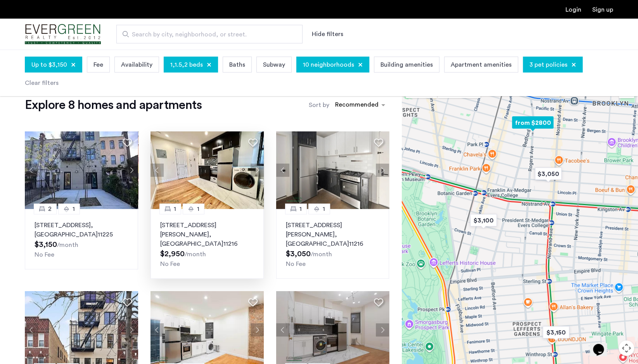 The height and width of the screenshot is (364, 638). Describe the element at coordinates (482, 65) in the screenshot. I see `span: Apartment amenities` at that location.